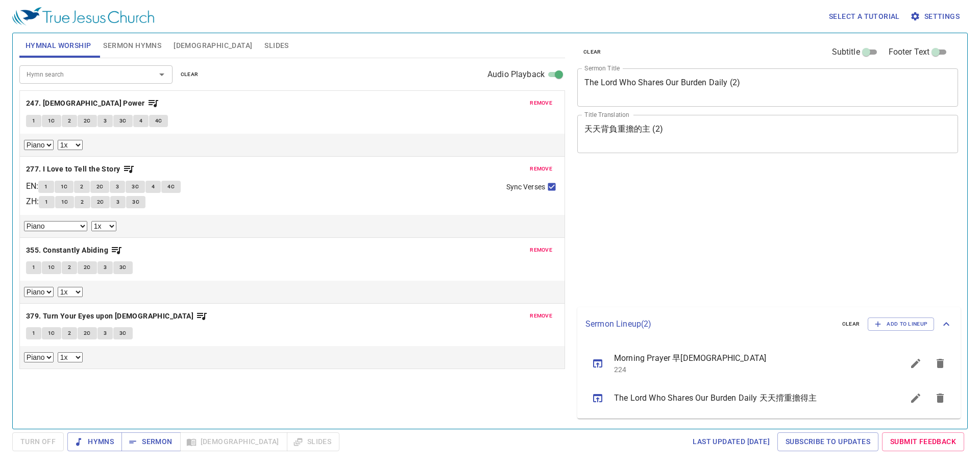 This screenshot has width=980, height=465. What do you see at coordinates (95, 441) in the screenshot?
I see `button: Hymns` at bounding box center [95, 441].